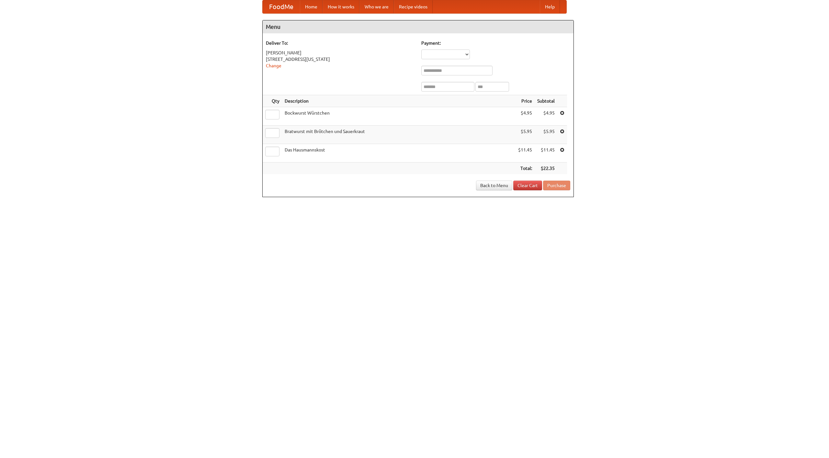 Image resolution: width=829 pixels, height=458 pixels. Describe the element at coordinates (546, 168) in the screenshot. I see `th: $22.35` at that location.